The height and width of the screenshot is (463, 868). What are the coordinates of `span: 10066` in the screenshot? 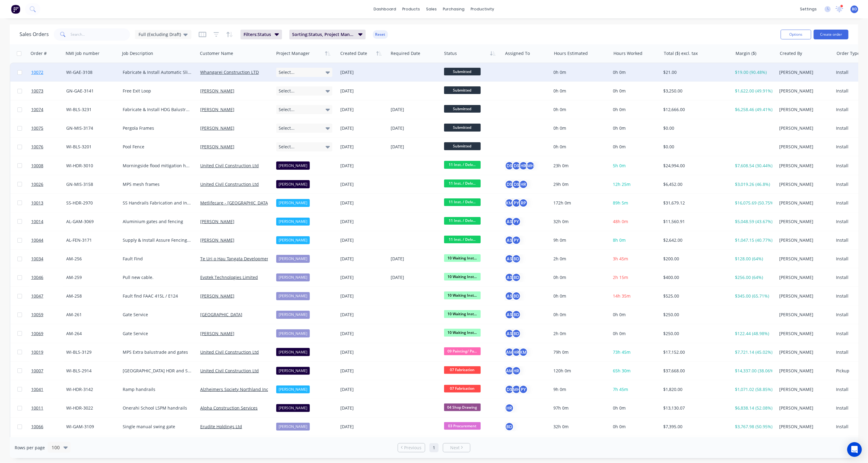 It's located at (37, 427).